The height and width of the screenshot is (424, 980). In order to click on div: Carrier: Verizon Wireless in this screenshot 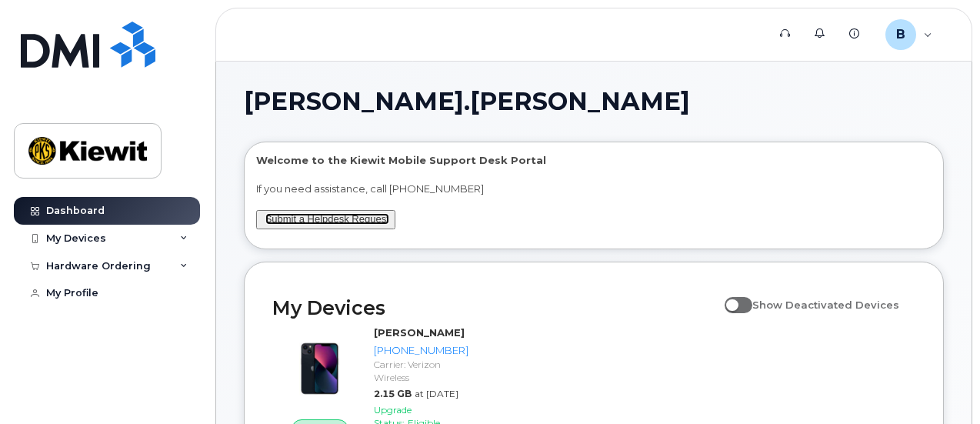, I will do `click(421, 371)`.